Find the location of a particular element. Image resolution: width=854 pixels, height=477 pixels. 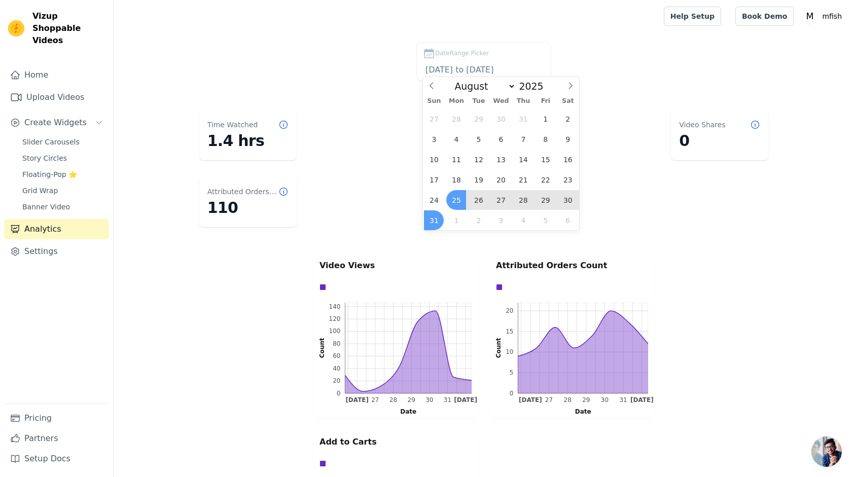

span: August 5, 2025 is located at coordinates (478, 139).